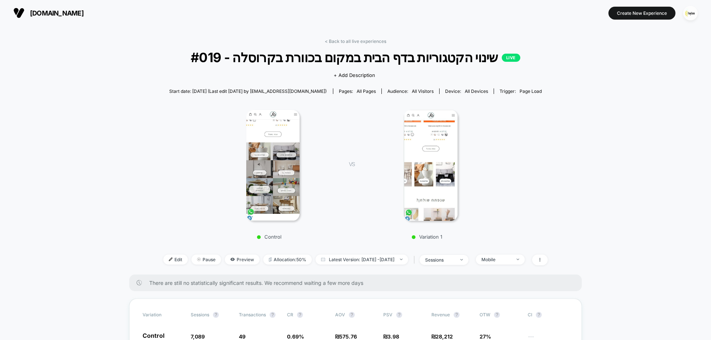 The image size is (711, 340). Describe the element at coordinates (176, 260) in the screenshot. I see `span: Edit` at that location.